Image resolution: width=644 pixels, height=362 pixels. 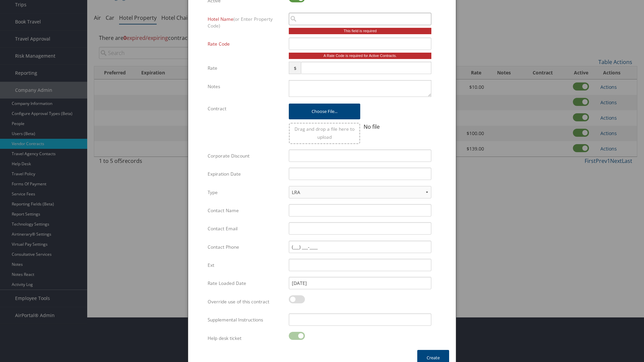 I want to click on label: Hotel Name, so click(x=245, y=22).